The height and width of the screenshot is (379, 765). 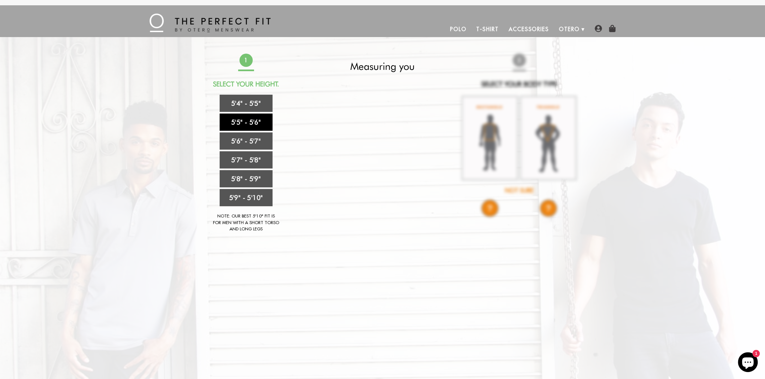 I want to click on a: 5'9" - 5'10", so click(x=246, y=197).